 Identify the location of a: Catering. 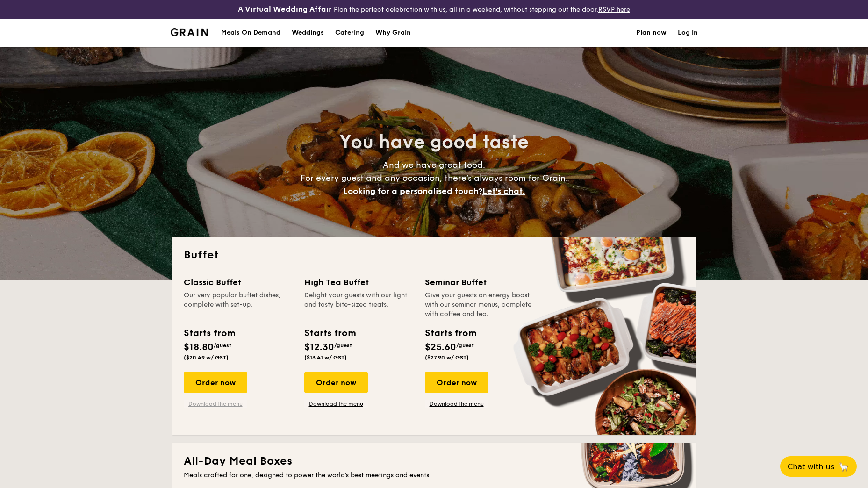
(350, 33).